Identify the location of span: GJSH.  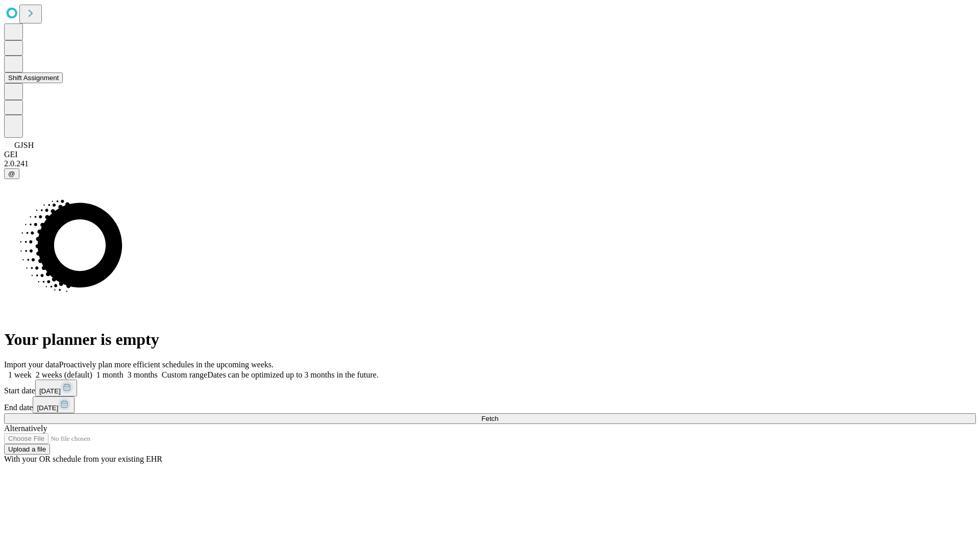
(24, 145).